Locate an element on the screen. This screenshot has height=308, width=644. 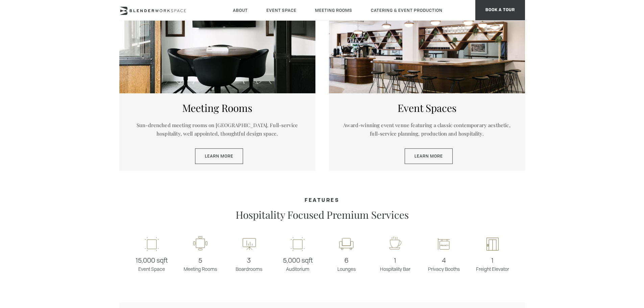
p: Freight Elevator is located at coordinates (493, 263).